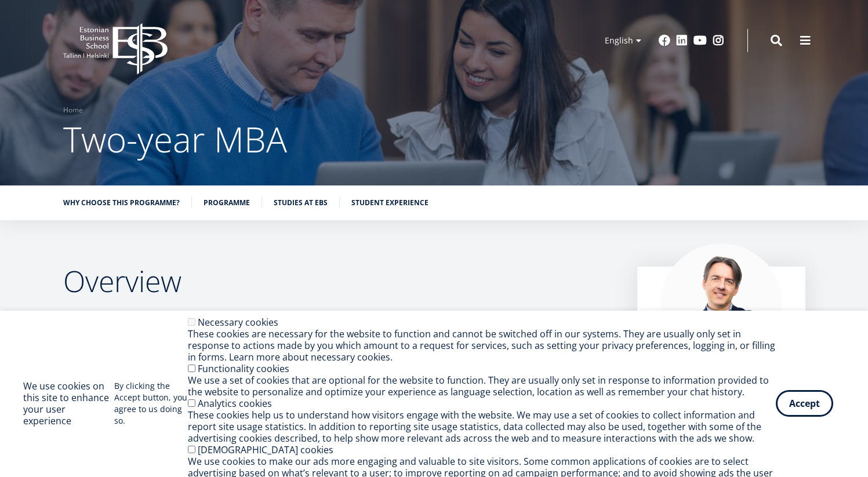 The width and height of the screenshot is (868, 477). Describe the element at coordinates (73, 110) in the screenshot. I see `a: Home` at that location.